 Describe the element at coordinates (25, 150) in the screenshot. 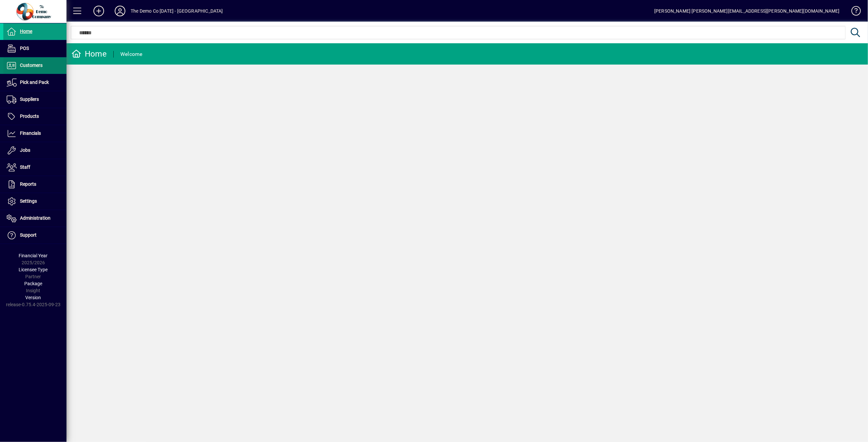

I see `span: Jobs` at that location.